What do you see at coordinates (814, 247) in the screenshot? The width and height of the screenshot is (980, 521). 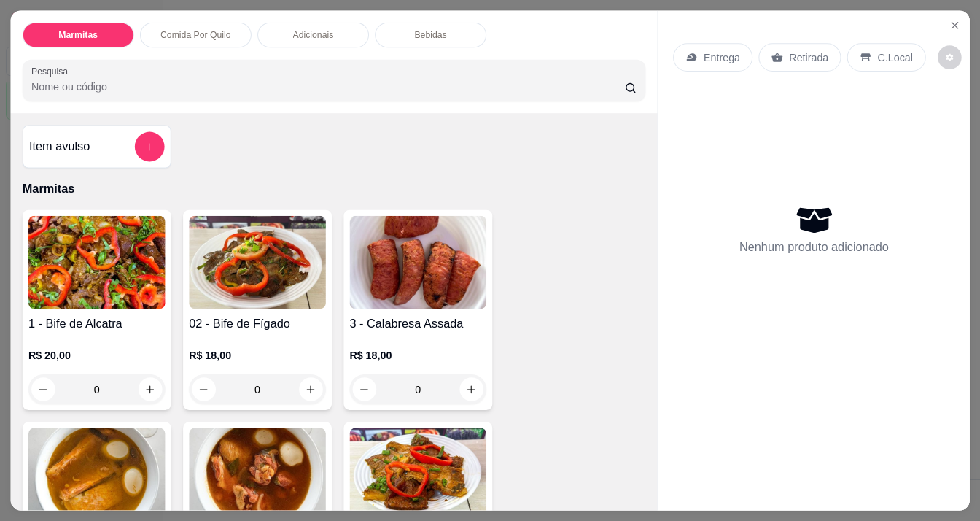 I see `p: Nenhum produto adicionado` at bounding box center [814, 247].